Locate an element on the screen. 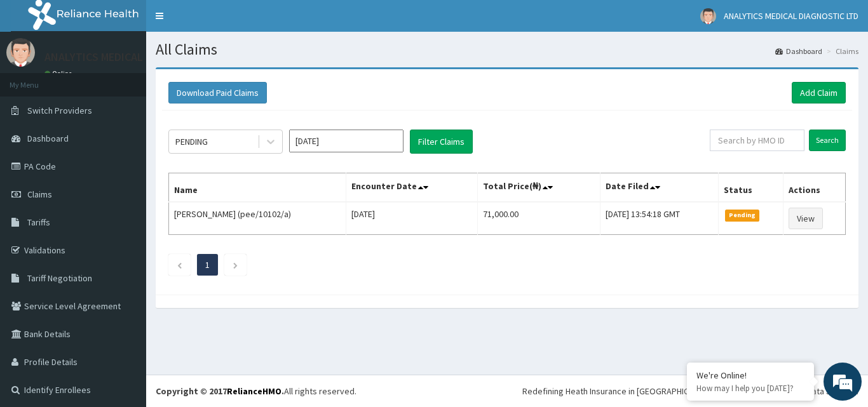 The height and width of the screenshot is (407, 868). th: Actions is located at coordinates (814, 188).